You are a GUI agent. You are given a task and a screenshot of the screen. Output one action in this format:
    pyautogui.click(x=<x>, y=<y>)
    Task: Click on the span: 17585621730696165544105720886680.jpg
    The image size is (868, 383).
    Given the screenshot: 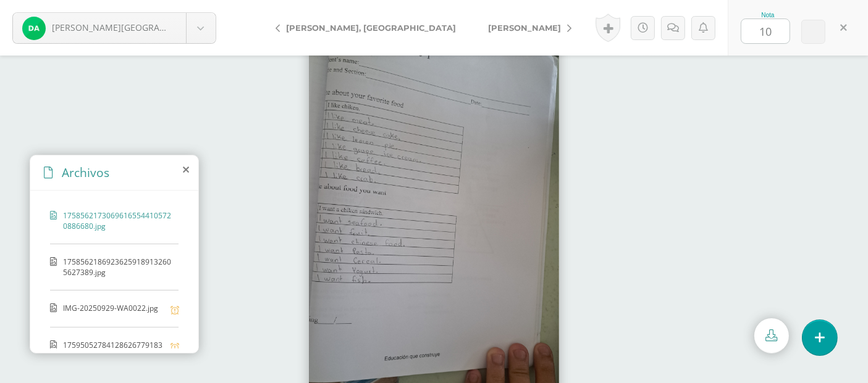 What is the action you would take?
    pyautogui.click(x=118, y=221)
    